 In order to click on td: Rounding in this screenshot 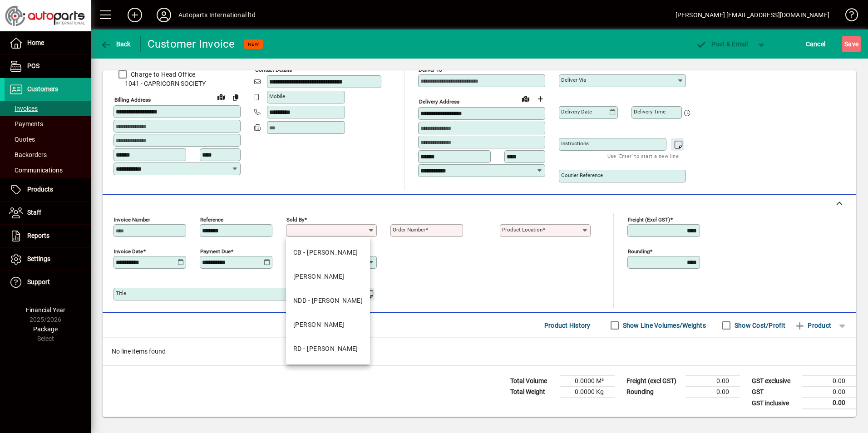, I will do `click(654, 392)`.